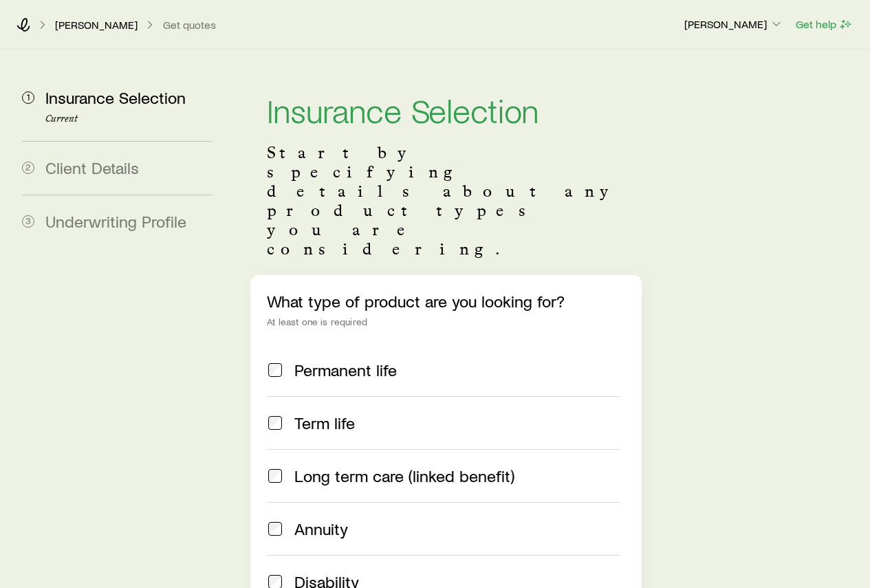 The height and width of the screenshot is (588, 870). I want to click on p: Current, so click(129, 119).